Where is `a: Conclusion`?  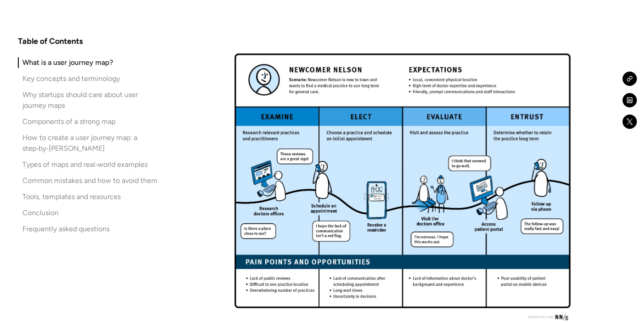
a: Conclusion is located at coordinates (89, 213).